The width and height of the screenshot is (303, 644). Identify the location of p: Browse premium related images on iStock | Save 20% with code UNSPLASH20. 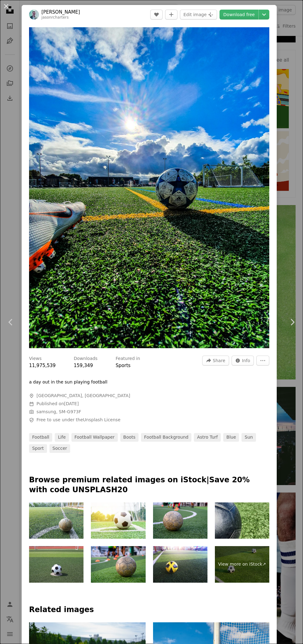
(149, 485).